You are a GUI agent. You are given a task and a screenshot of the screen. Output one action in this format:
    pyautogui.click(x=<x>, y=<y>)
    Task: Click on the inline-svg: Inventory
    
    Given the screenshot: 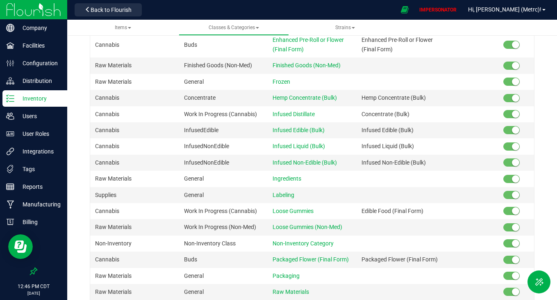 What is the action you would take?
    pyautogui.click(x=10, y=98)
    